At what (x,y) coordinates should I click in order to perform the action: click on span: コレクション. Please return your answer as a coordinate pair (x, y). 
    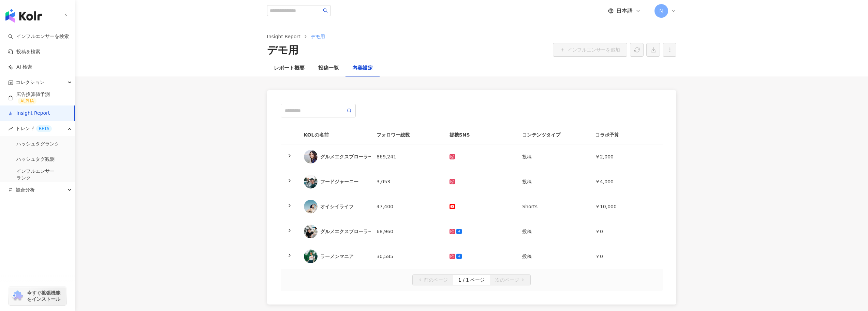
    Looking at the image, I should click on (30, 82).